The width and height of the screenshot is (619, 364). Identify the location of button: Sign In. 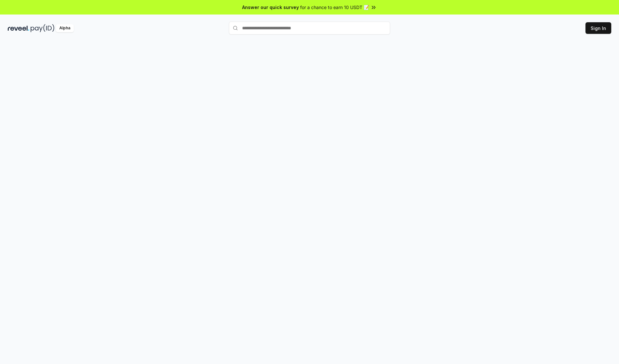
(598, 28).